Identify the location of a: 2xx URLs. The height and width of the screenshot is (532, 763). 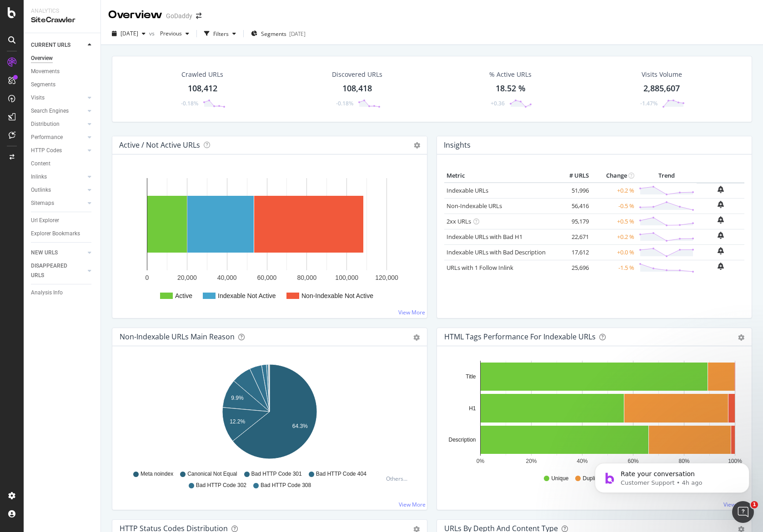
(459, 221).